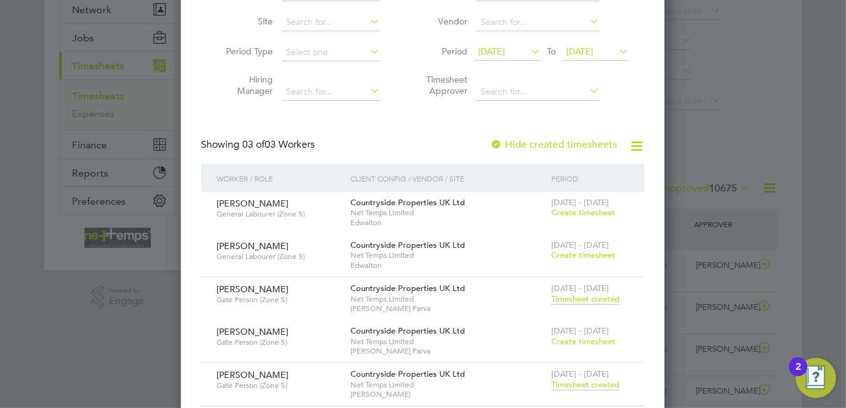 The height and width of the screenshot is (408, 846). Describe the element at coordinates (245, 51) in the screenshot. I see `label: Period Type` at that location.